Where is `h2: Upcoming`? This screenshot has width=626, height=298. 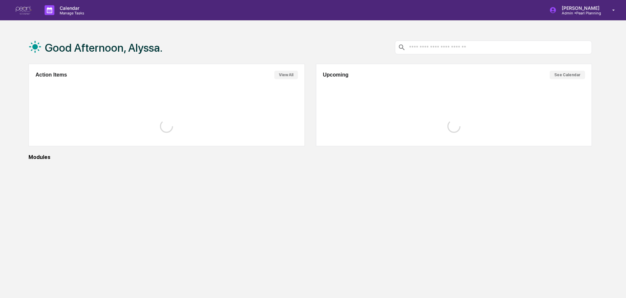 h2: Upcoming is located at coordinates (335, 75).